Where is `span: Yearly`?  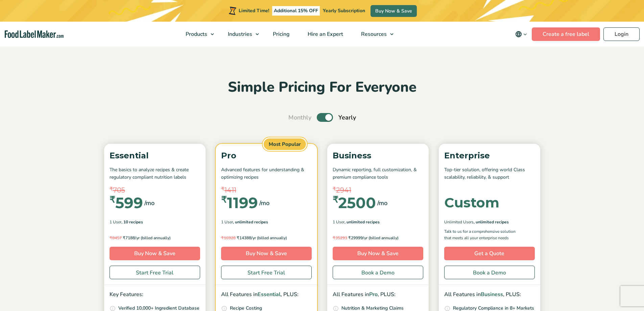
span: Yearly is located at coordinates (347, 118).